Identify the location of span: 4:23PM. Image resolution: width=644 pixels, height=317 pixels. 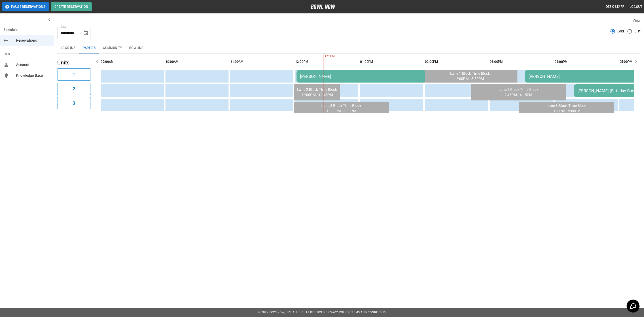
(324, 56).